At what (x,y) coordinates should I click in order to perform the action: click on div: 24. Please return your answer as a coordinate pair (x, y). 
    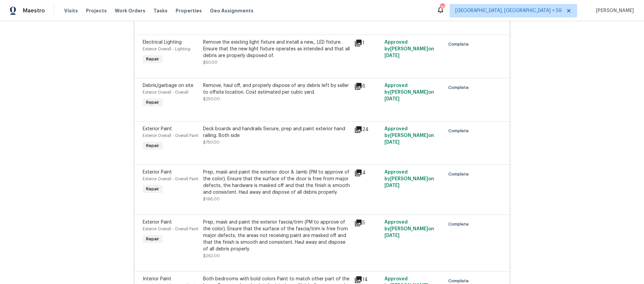
    Looking at the image, I should click on (367, 129).